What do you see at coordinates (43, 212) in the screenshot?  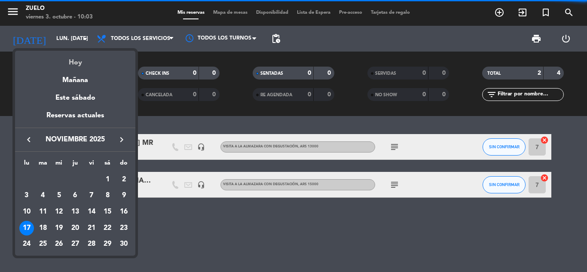 I see `div: 11` at bounding box center [43, 212].